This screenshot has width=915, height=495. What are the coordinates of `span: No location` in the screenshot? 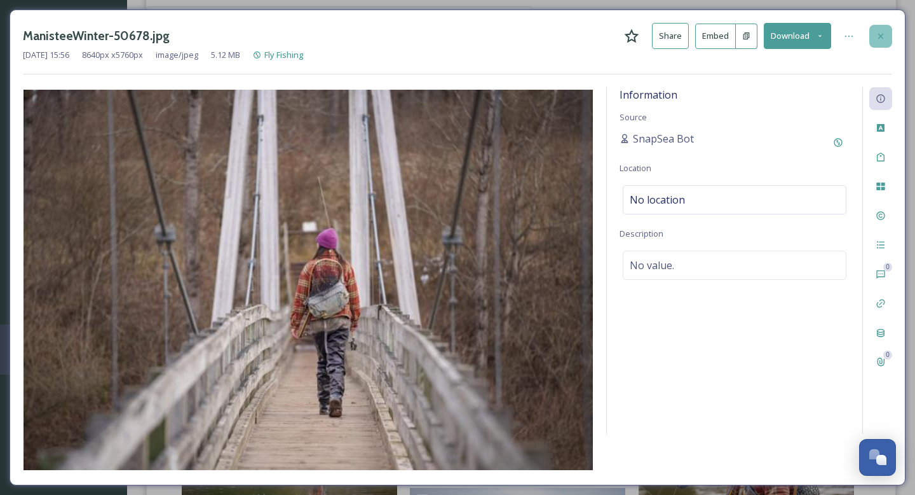 It's located at (657, 200).